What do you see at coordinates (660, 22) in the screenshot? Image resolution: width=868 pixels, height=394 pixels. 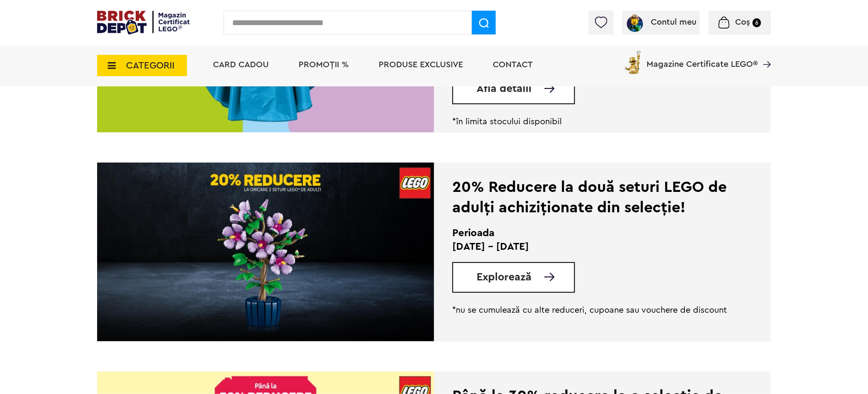 I see `a: Contul meu` at bounding box center [660, 22].